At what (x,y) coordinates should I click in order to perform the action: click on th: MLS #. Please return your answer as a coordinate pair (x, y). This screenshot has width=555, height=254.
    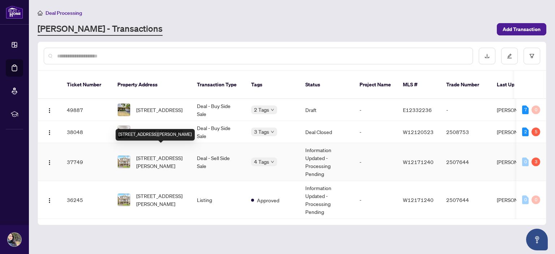
    Looking at the image, I should click on (418, 85).